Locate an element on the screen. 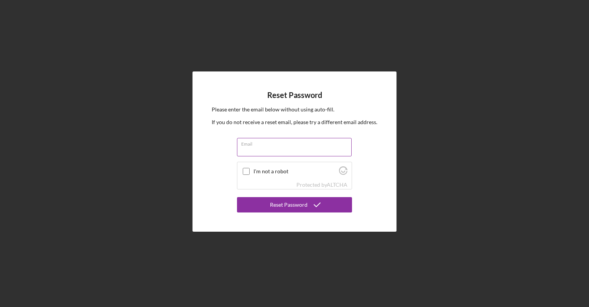 The width and height of the screenshot is (589, 307). p: If you do not receive a reset email, please try a different email address. is located at coordinates (295, 122).